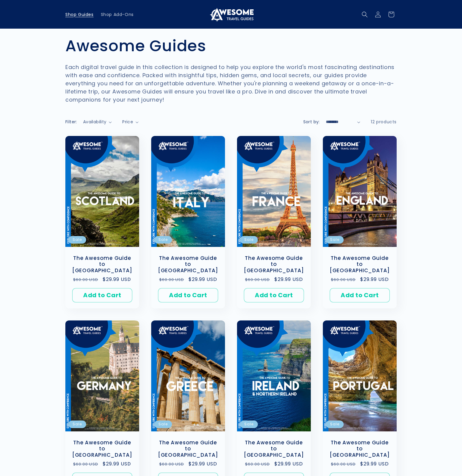 The height and width of the screenshot is (476, 462). Describe the element at coordinates (98, 122) in the screenshot. I see `summary: Availability (0 selected)` at that location.